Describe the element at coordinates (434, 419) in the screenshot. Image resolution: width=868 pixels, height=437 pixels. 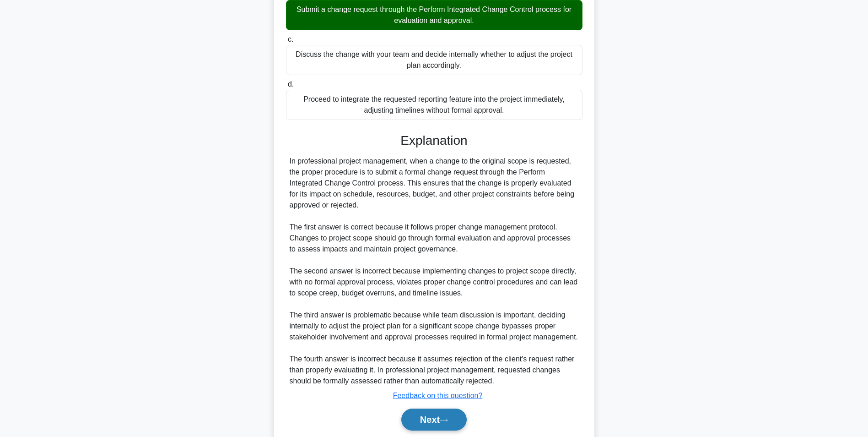
I see `button: Next` at that location.